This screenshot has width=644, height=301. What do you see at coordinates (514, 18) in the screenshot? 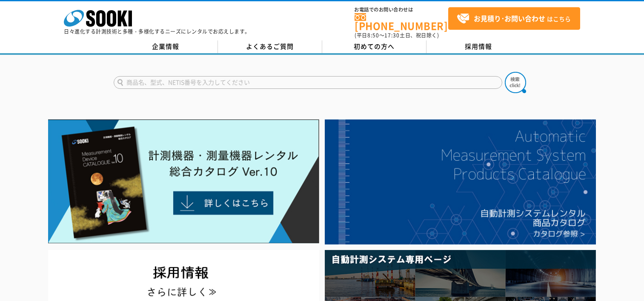
I see `a: お見積り･お問い合わせはこちら` at bounding box center [514, 18].